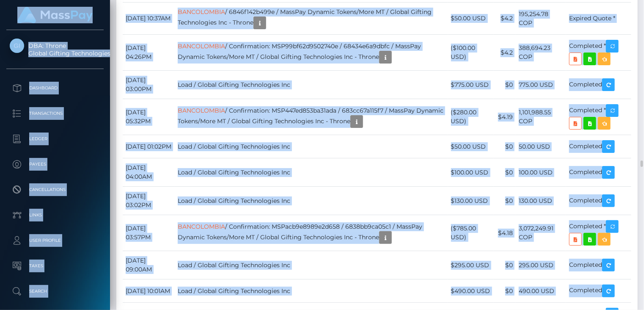 The height and width of the screenshot is (310, 644). What do you see at coordinates (55, 215) in the screenshot?
I see `p: Links` at bounding box center [55, 215].